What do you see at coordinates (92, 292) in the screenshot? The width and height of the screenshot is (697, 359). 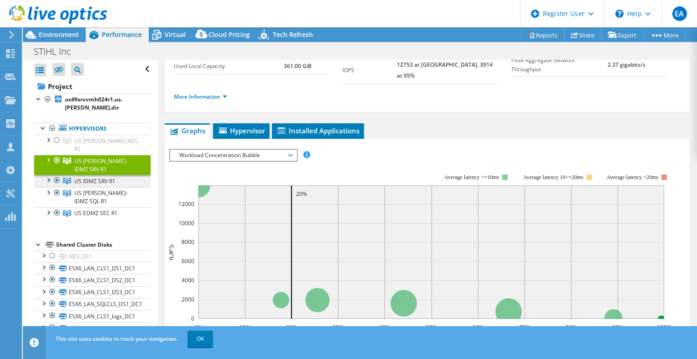 I see `a: ESX6_LAN_CLS1_DS3_DC1` at bounding box center [92, 292].